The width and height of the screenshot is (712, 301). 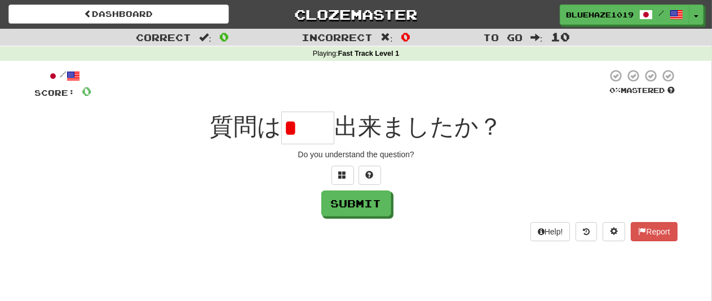 What do you see at coordinates (586, 232) in the screenshot?
I see `button: Round history (alt+y)` at bounding box center [586, 232].